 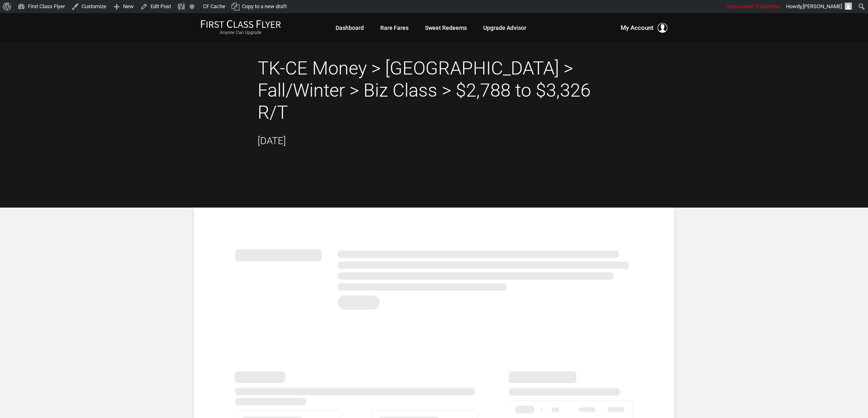 I want to click on a: Sweet Redeems, so click(x=445, y=28).